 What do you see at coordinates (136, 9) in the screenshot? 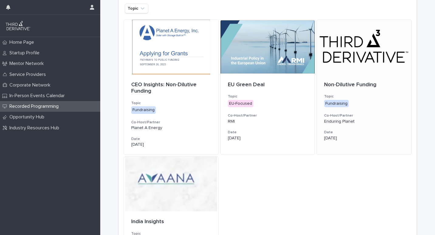
I see `button: Topic` at bounding box center [136, 9].